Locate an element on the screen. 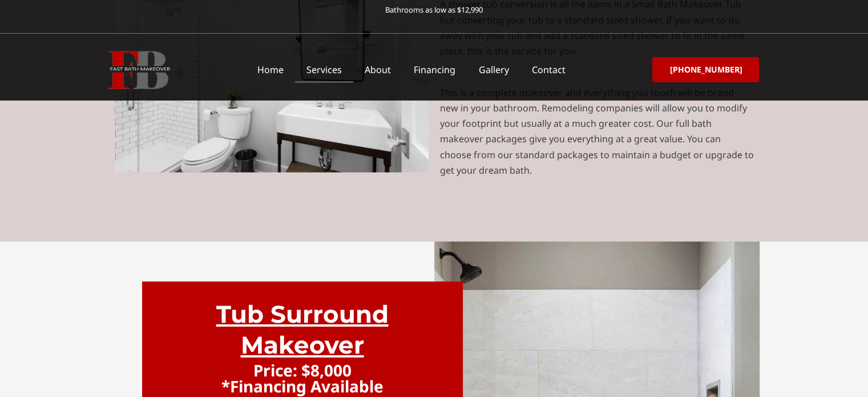 This screenshot has width=868, height=397. a: Gallery is located at coordinates (493, 70).